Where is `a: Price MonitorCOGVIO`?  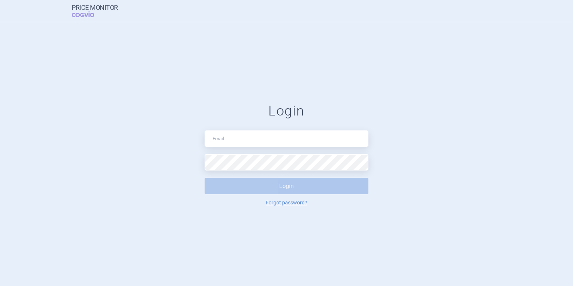 a: Price MonitorCOGVIO is located at coordinates (95, 11).